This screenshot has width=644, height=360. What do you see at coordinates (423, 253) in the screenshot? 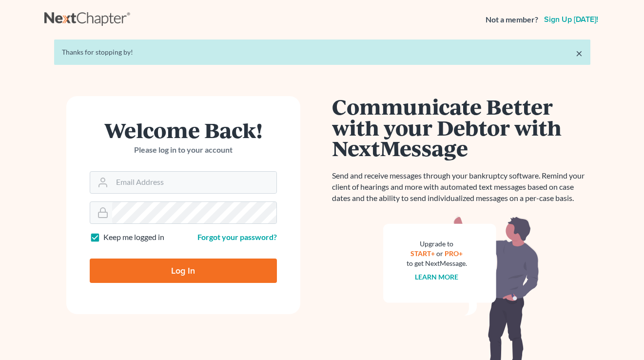
I see `a: START+` at bounding box center [423, 253].